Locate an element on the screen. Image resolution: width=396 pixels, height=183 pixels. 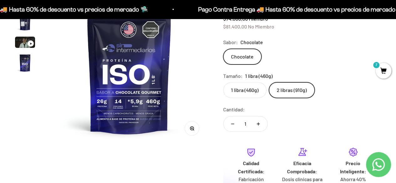
span: $81.400,00 is located at coordinates (235, 26).